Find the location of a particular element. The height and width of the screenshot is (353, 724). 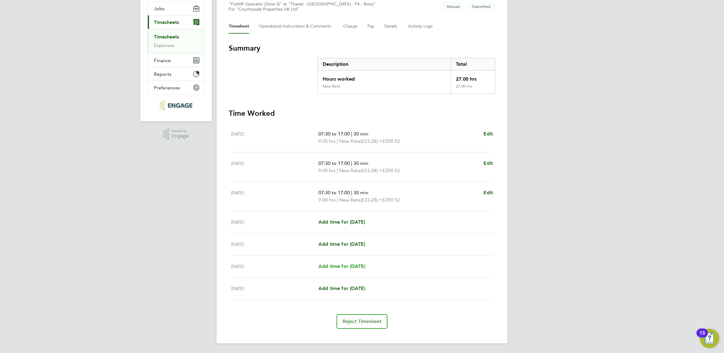

img: konnectrecruit-logo-retina.png is located at coordinates (176, 105).